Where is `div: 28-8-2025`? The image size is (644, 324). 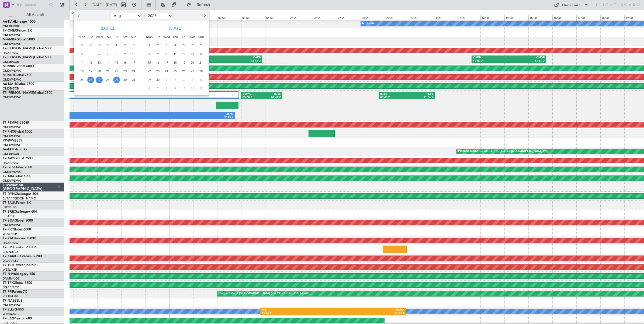
div: 28-8-2025 is located at coordinates (108, 80).